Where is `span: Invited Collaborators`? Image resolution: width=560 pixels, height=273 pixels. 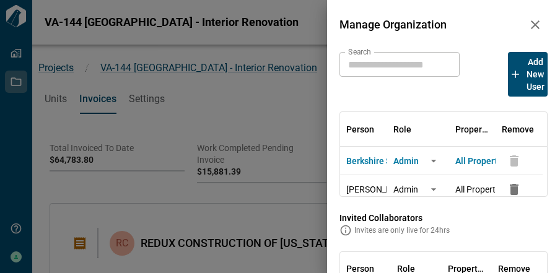 span: Invited Collaborators is located at coordinates (444, 218).